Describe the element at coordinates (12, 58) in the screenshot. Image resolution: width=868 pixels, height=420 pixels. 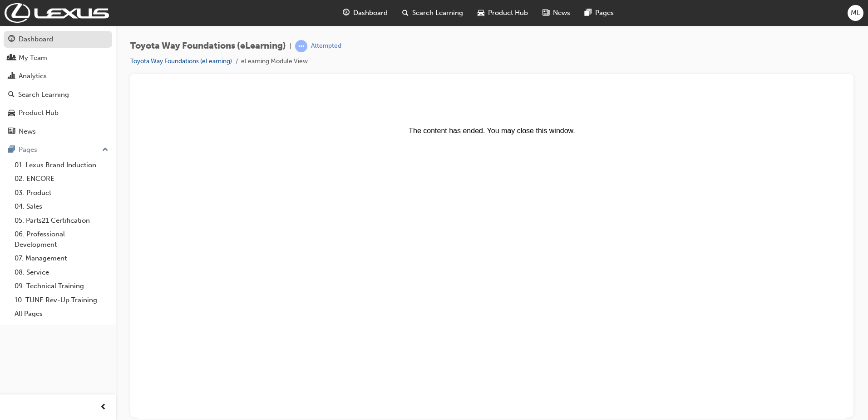
I see `span: people-icon` at that location.